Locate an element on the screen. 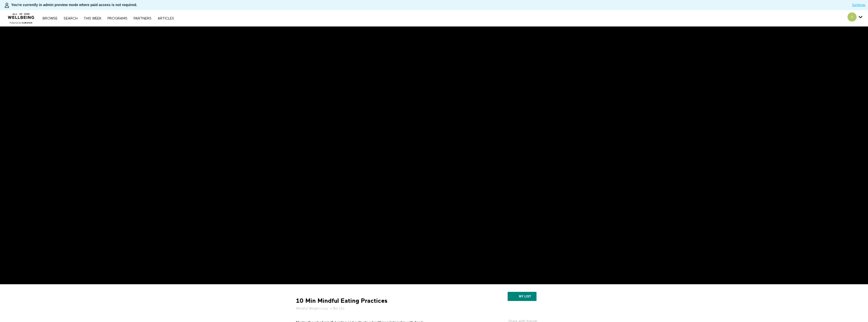 The width and height of the screenshot is (868, 322). h5: • 9m 12s is located at coordinates (380, 309).